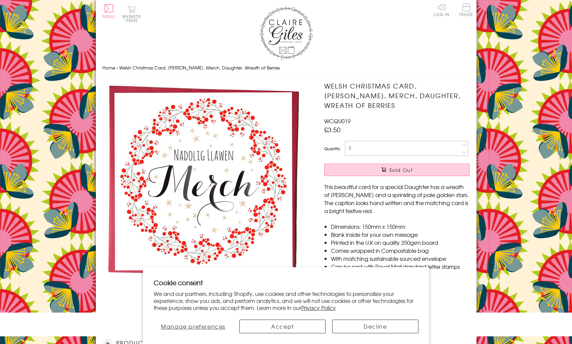  Describe the element at coordinates (337, 121) in the screenshot. I see `span: WCQU019` at that location.